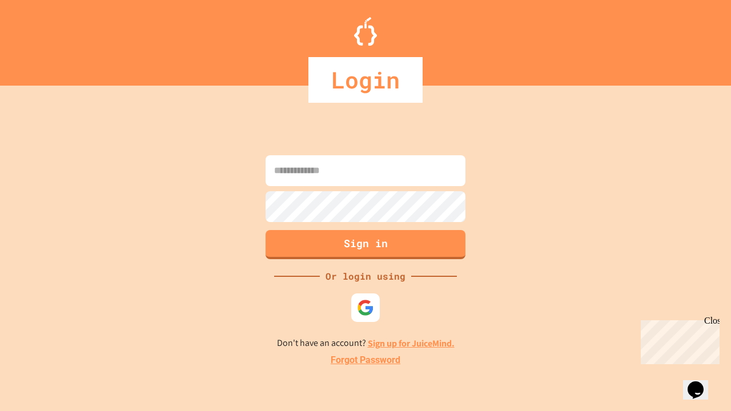 This screenshot has height=411, width=731. Describe the element at coordinates (42, 38) in the screenshot. I see `div: Chat with us now!Close` at that location.